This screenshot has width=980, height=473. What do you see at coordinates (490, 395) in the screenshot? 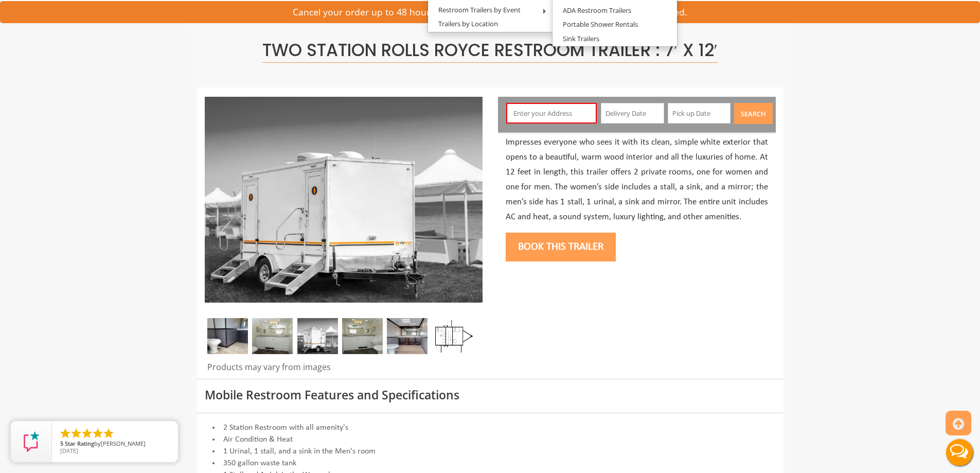
I see `h3: Mobile Restroom Features and Specifications` at bounding box center [490, 395].